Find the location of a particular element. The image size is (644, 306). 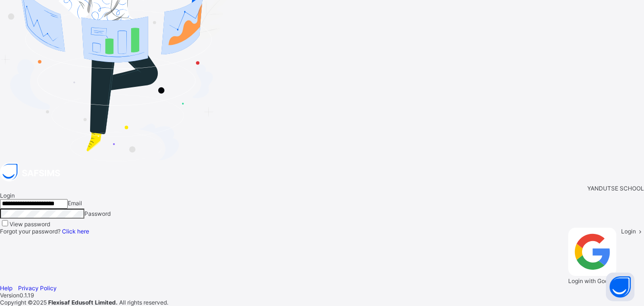

a: Click here is located at coordinates (75, 231).